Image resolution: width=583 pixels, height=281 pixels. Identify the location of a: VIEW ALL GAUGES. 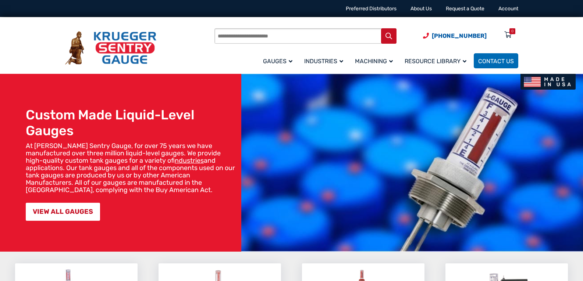
(63, 212).